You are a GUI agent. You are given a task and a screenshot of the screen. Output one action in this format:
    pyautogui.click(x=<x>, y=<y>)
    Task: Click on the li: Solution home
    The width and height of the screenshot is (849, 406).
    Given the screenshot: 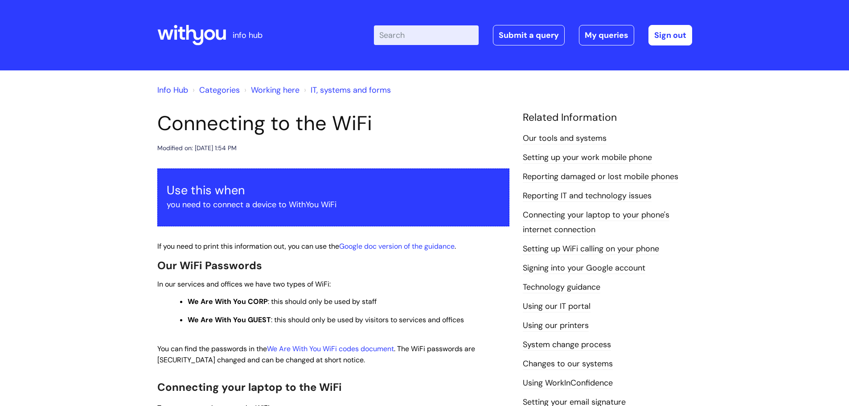 What is the action you would take?
    pyautogui.click(x=215, y=90)
    